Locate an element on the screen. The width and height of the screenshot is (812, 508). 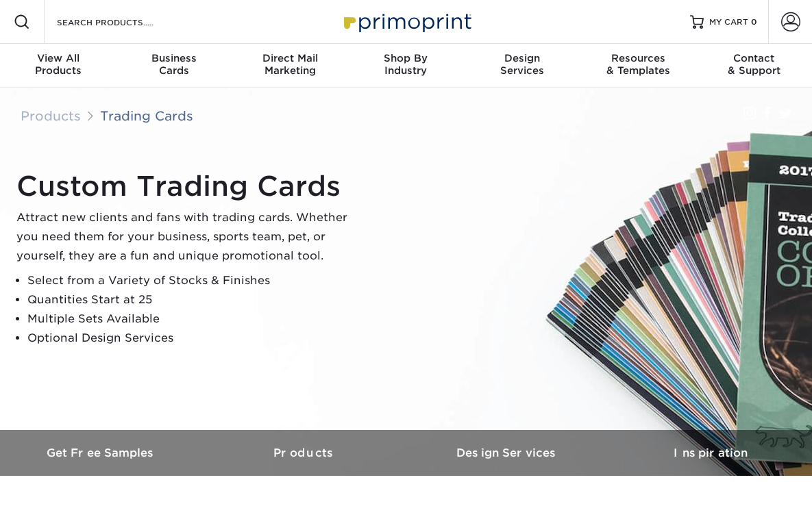
span: 0 is located at coordinates (754, 22).